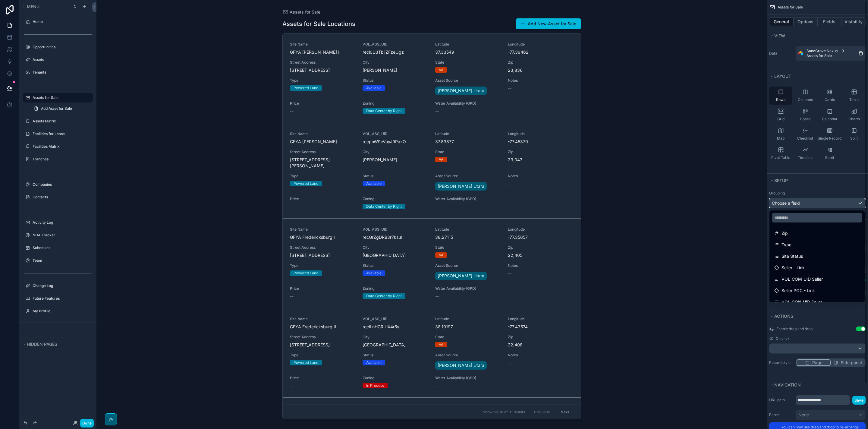 The width and height of the screenshot is (868, 429). I want to click on span: 37.33549, so click(468, 52).